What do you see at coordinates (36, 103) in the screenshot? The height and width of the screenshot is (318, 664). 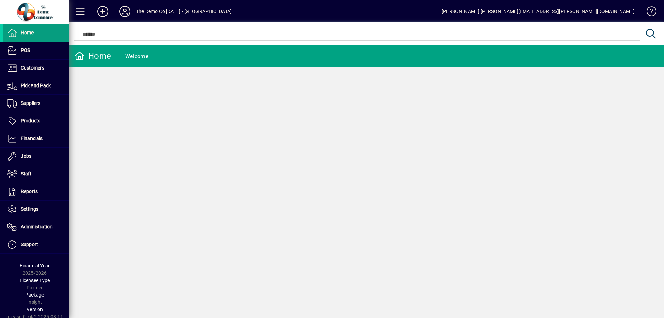 I see `a: Suppliers` at bounding box center [36, 103].